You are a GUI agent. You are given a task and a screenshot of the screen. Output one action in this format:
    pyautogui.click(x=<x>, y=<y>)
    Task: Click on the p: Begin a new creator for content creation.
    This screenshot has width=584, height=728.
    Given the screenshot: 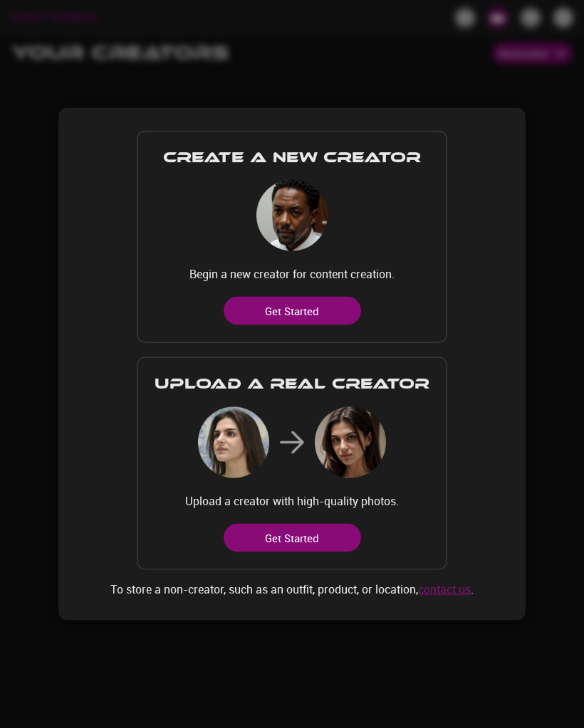 What is the action you would take?
    pyautogui.click(x=292, y=274)
    